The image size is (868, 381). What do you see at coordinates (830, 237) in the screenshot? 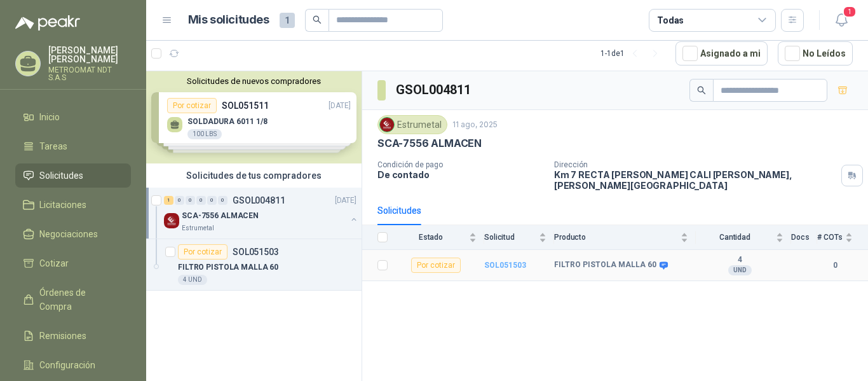
I see `span: # COTs` at bounding box center [830, 237].